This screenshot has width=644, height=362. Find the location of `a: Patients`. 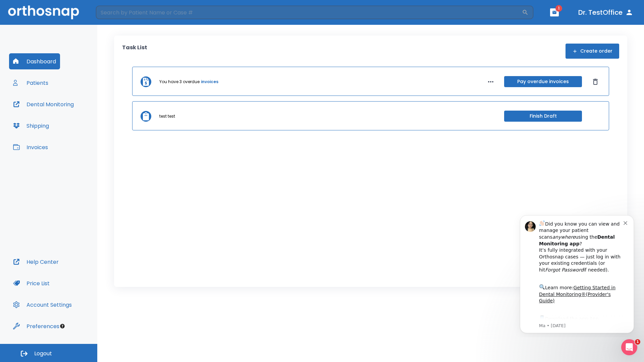

a: Patients is located at coordinates (31, 83).